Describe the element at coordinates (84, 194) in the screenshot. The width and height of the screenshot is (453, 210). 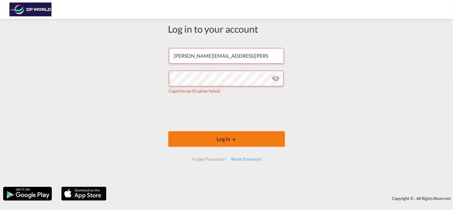
I see `img: apple.png` at that location.